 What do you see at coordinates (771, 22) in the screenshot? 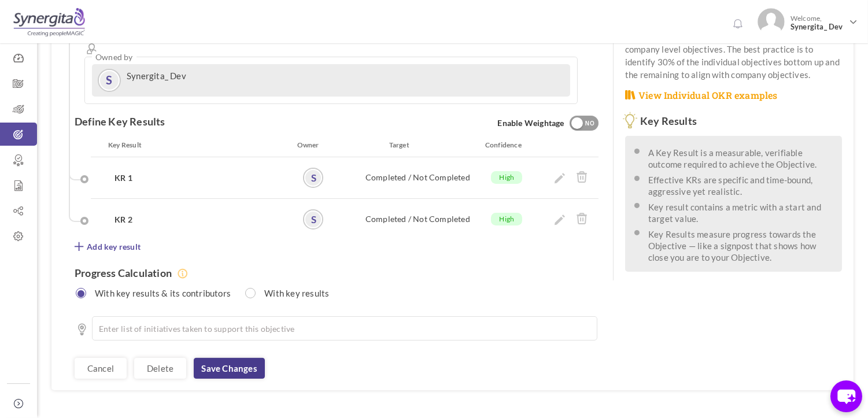
I see `img: Photo` at bounding box center [771, 22].